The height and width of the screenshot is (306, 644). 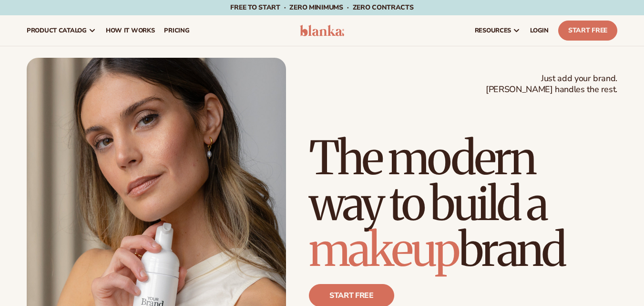 What do you see at coordinates (498, 31) in the screenshot?
I see `a: resources` at bounding box center [498, 31].